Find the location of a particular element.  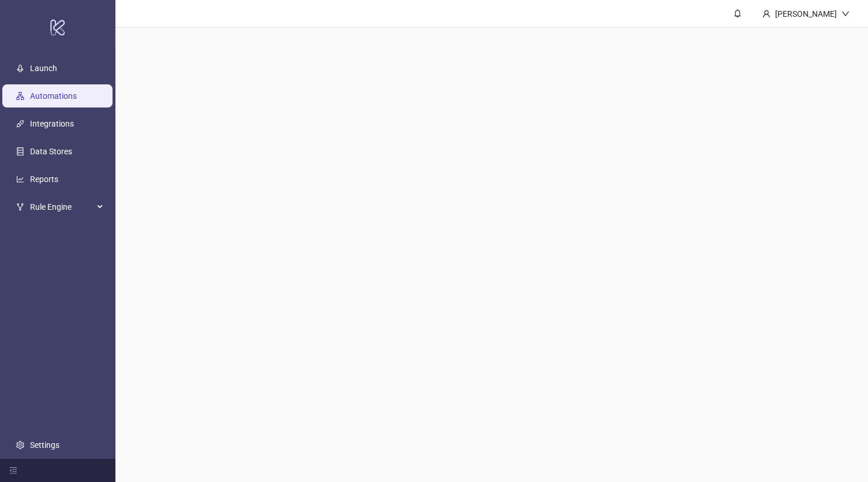

a: Launch is located at coordinates (43, 68).